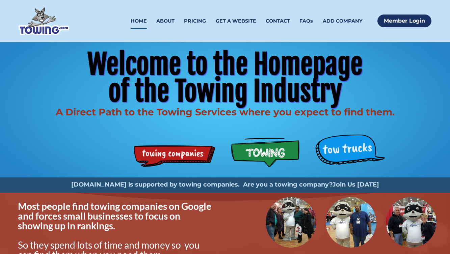 Image resolution: width=450 pixels, height=254 pixels. I want to click on span: of the Towing Industry, so click(225, 91).